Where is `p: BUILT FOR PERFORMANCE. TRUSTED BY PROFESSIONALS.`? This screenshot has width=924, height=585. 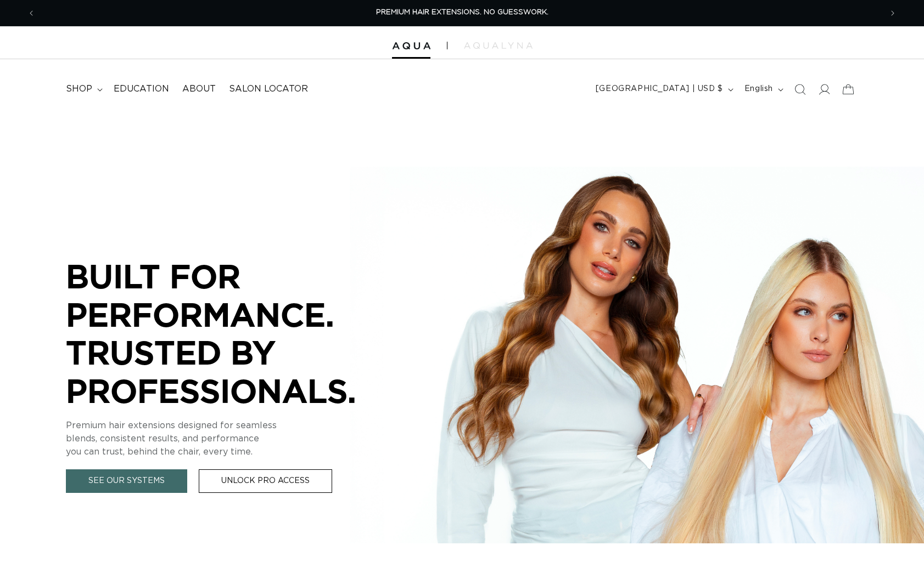
p: BUILT FOR PERFORMANCE. TRUSTED BY PROFESSIONALS. is located at coordinates (230, 334).